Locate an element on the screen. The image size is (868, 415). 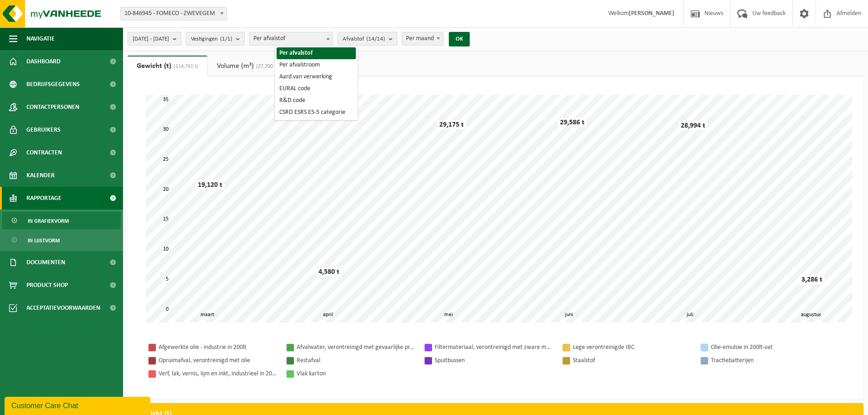
span: (114,741 t) is located at coordinates (185, 67).